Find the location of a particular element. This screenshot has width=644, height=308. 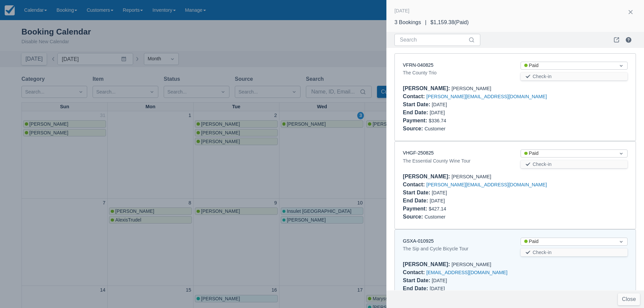

div: The Essential County Wine Tour is located at coordinates (456, 161).